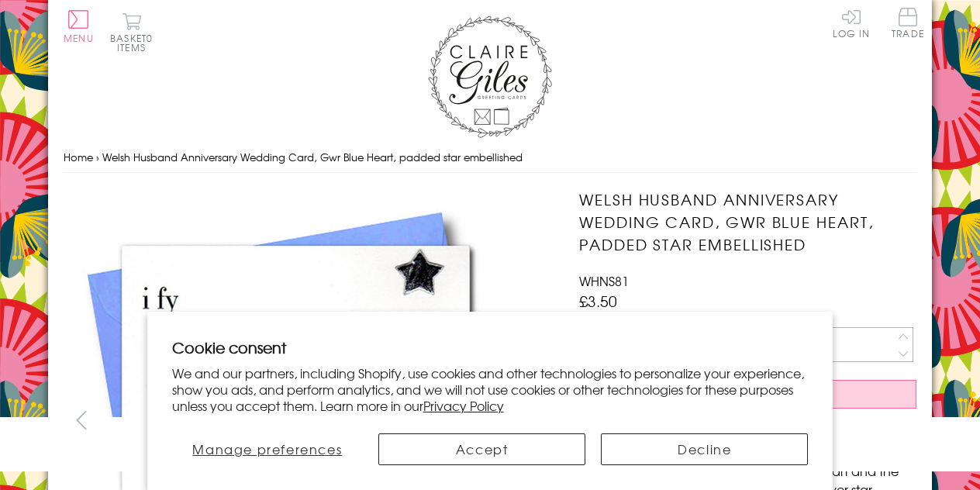 Image resolution: width=980 pixels, height=490 pixels. I want to click on nav: breadcrumbs, so click(490, 158).